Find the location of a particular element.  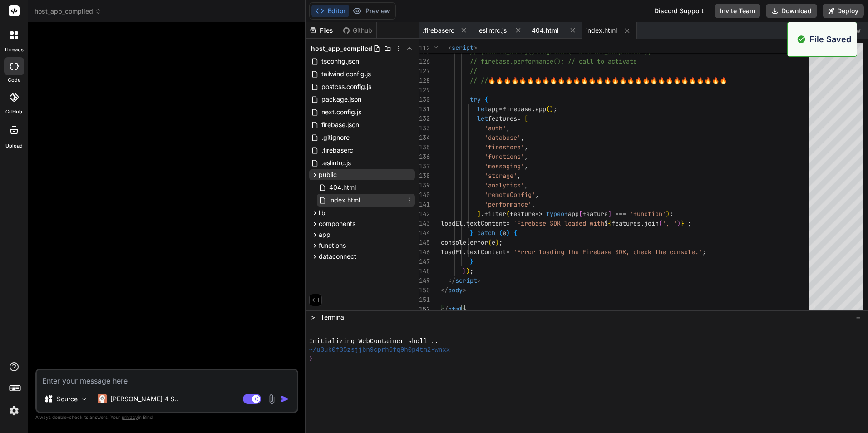

p: Source is located at coordinates (67, 399).